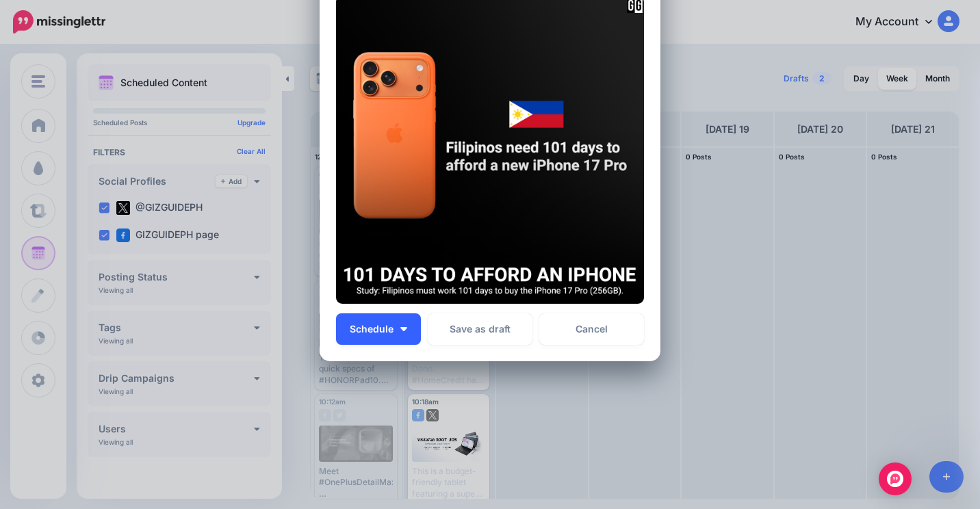 Image resolution: width=980 pixels, height=509 pixels. Describe the element at coordinates (895, 479) in the screenshot. I see `div: Open Intercom Messenger` at that location.